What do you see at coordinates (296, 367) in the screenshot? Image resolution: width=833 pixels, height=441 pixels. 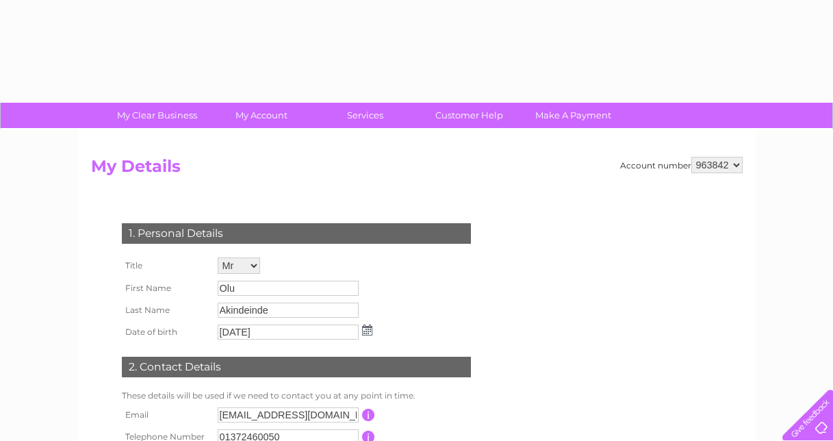 I see `div: 2. Contact Details` at bounding box center [296, 367].